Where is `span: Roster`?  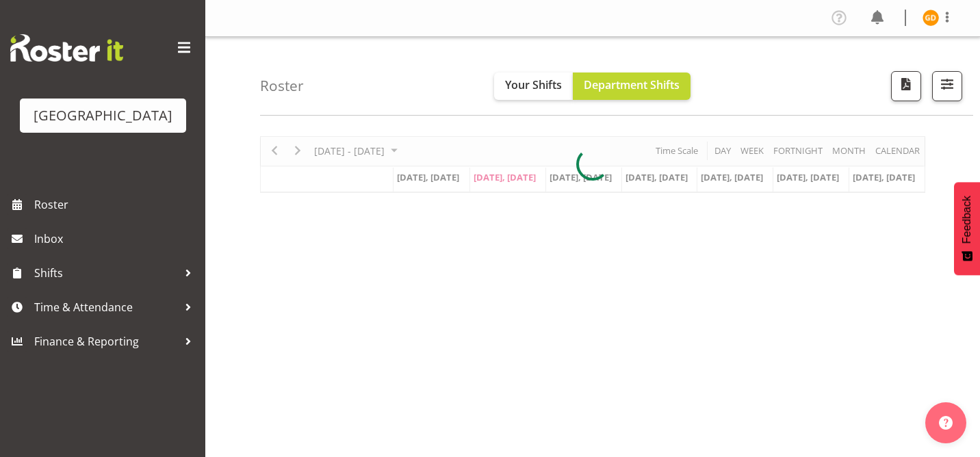 span: Roster is located at coordinates (116, 204).